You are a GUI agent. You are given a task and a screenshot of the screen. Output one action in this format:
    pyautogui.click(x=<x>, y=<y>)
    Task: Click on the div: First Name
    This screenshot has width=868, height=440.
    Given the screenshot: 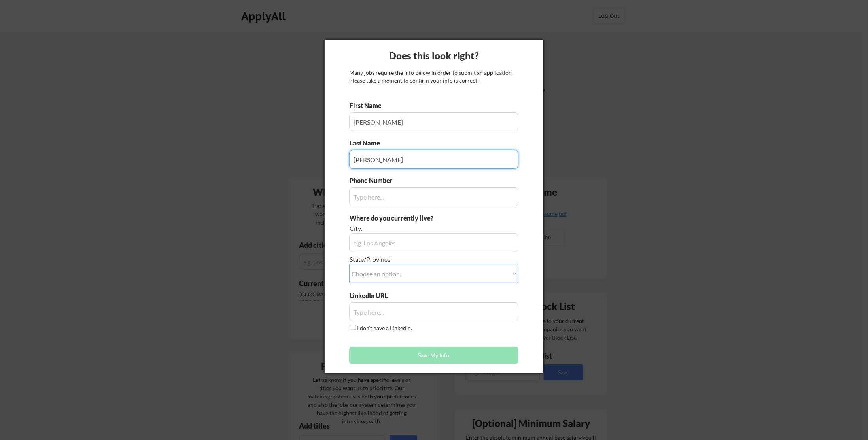 What is the action you would take?
    pyautogui.click(x=369, y=106)
    